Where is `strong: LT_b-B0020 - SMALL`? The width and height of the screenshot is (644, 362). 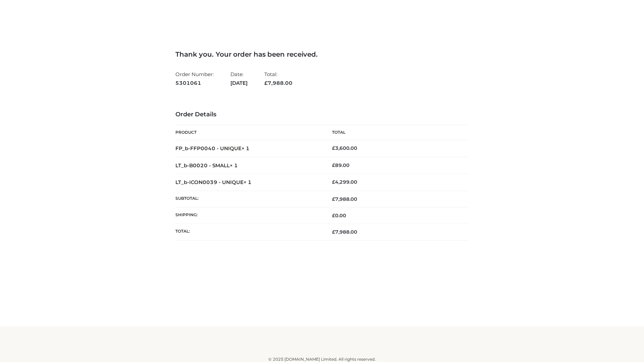
strong: LT_b-B0020 - SMALL is located at coordinates (207, 165).